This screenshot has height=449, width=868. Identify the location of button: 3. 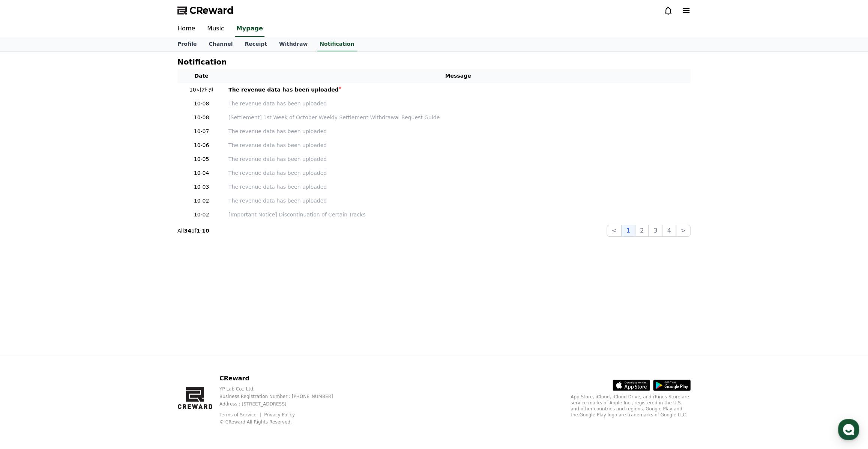
(656, 231).